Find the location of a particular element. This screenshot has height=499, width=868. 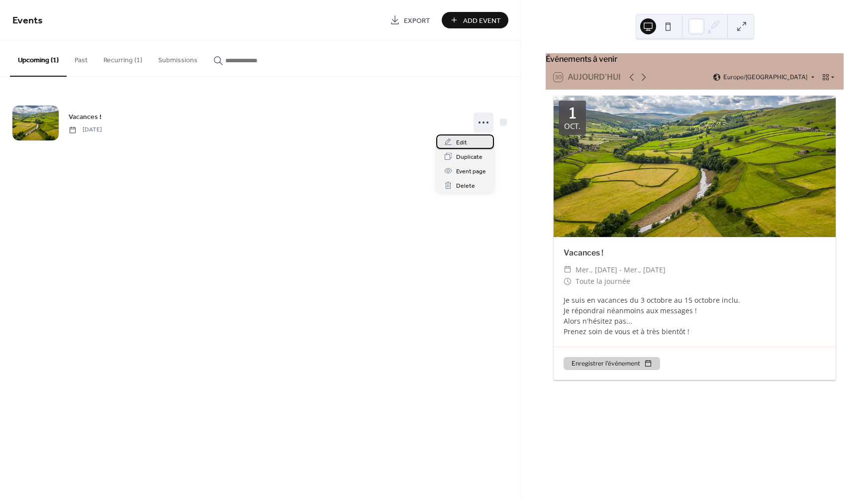

button: Submissions is located at coordinates (177, 58).